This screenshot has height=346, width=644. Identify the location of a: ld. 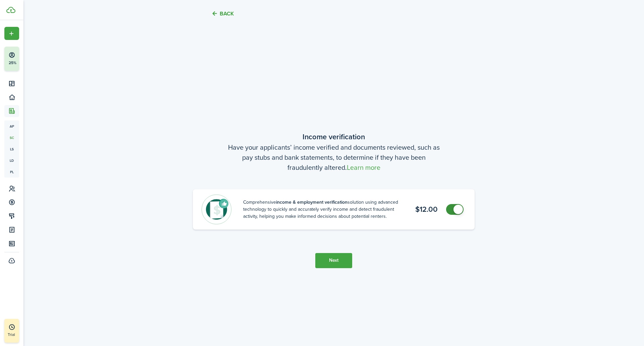
(12, 161).